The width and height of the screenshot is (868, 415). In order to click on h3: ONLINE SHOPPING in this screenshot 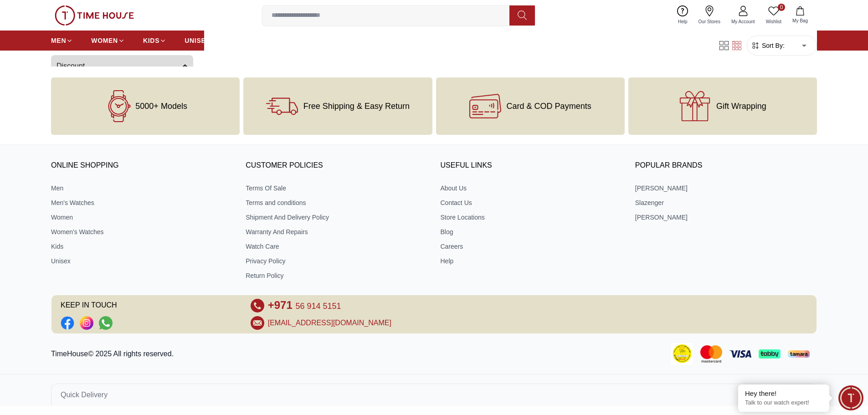, I will do `click(141, 166)`.